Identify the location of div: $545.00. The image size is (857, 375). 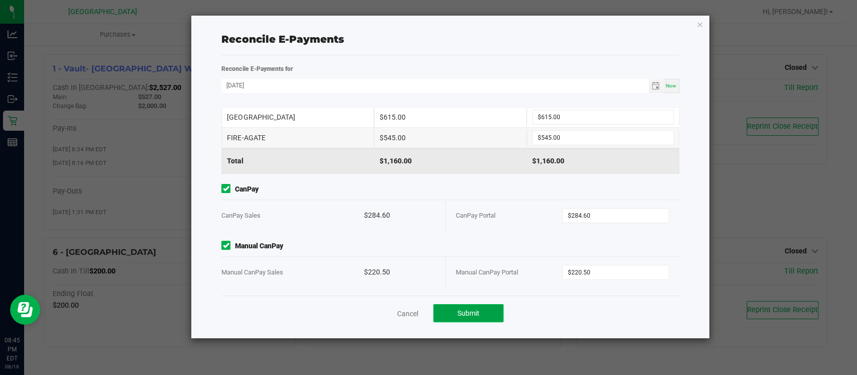
(451, 138).